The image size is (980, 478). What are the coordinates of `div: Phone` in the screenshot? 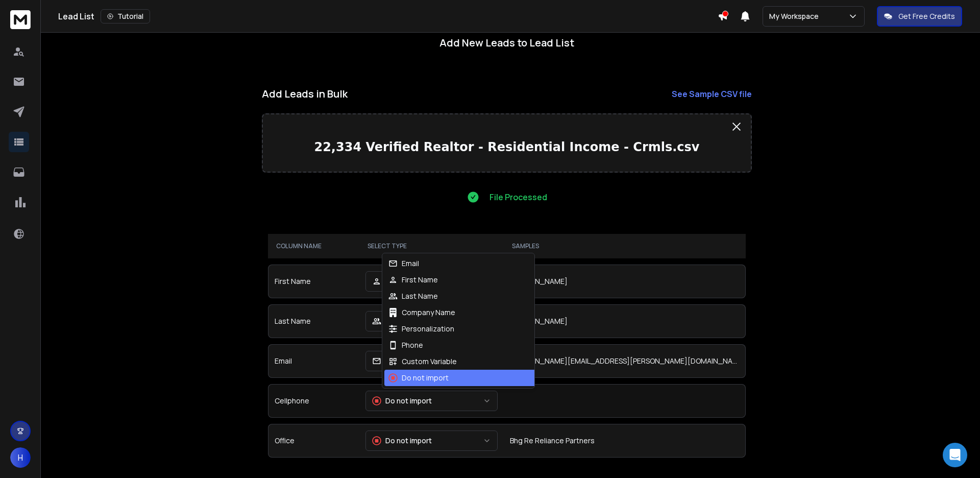 It's located at (406, 345).